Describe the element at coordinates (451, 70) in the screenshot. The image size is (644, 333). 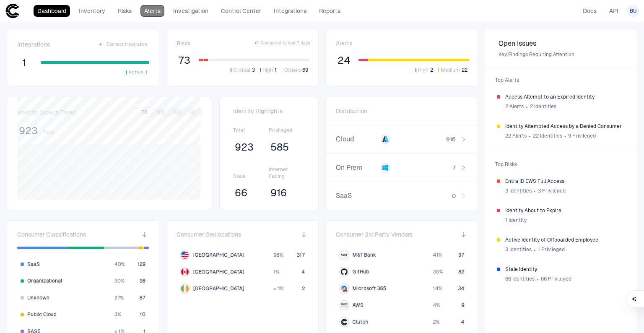
I see `span: Medium` at that location.